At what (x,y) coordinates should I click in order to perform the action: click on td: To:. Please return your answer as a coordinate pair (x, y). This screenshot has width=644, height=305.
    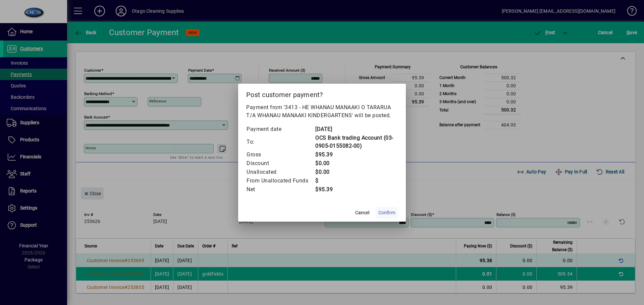
    Looking at the image, I should click on (280, 142).